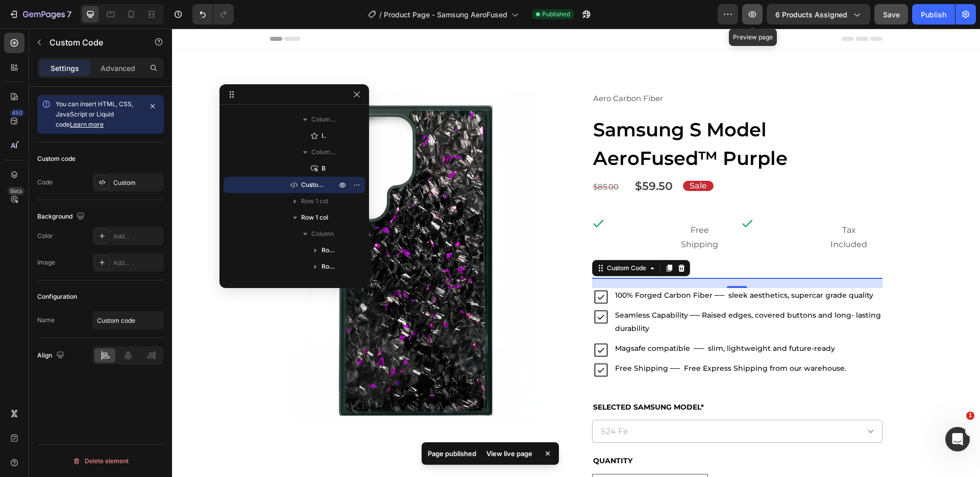 The height and width of the screenshot is (477, 980). Describe the element at coordinates (324, 135) in the screenshot. I see `span: Icon` at that location.